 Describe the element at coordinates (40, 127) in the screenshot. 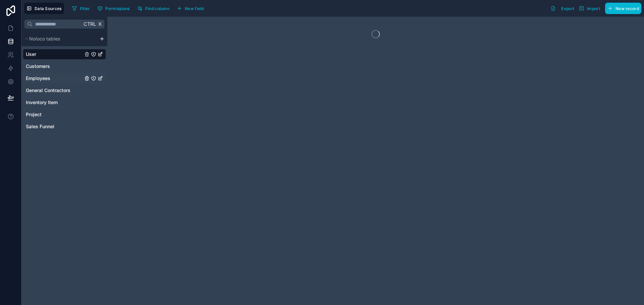

I see `span: Sales Funnel` at that location.